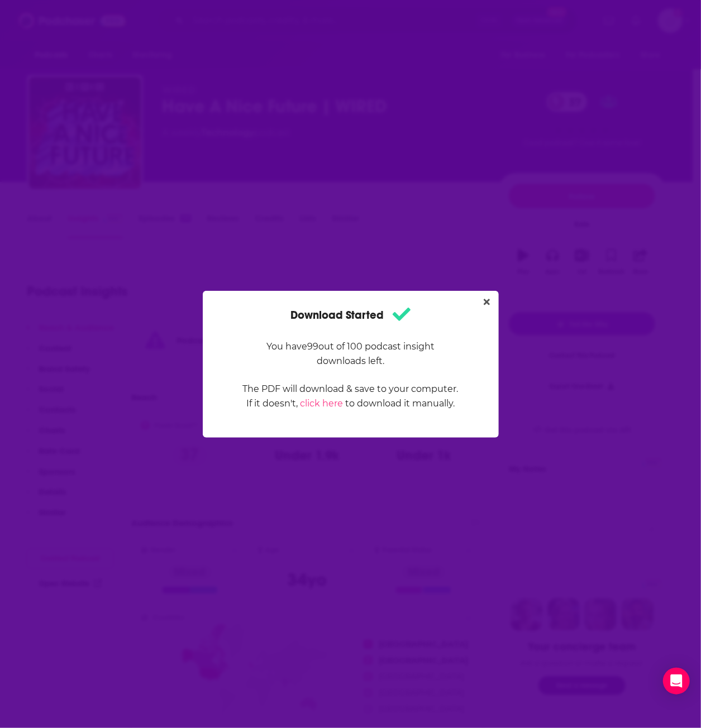 The width and height of the screenshot is (701, 728). What do you see at coordinates (350, 315) in the screenshot?
I see `h1: Download Started` at bounding box center [350, 315].